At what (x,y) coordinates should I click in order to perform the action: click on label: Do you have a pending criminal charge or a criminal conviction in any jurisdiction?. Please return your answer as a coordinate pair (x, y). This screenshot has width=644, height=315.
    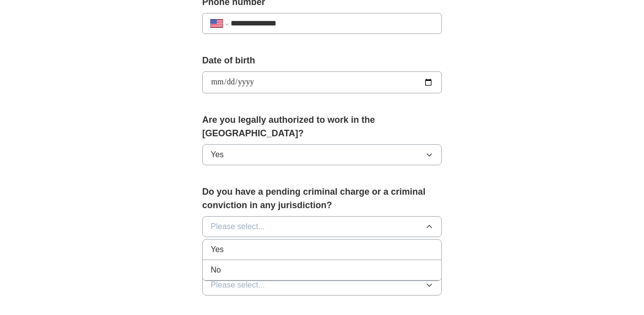
    Looking at the image, I should click on (322, 199).